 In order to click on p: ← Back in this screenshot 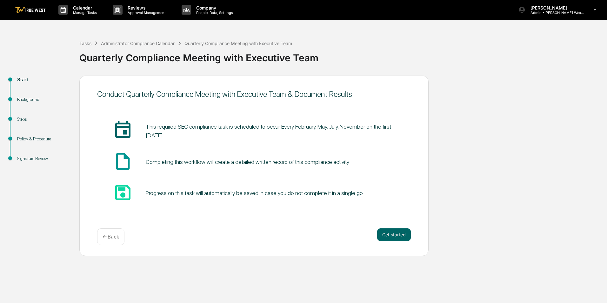, I will do `click(111, 237)`.